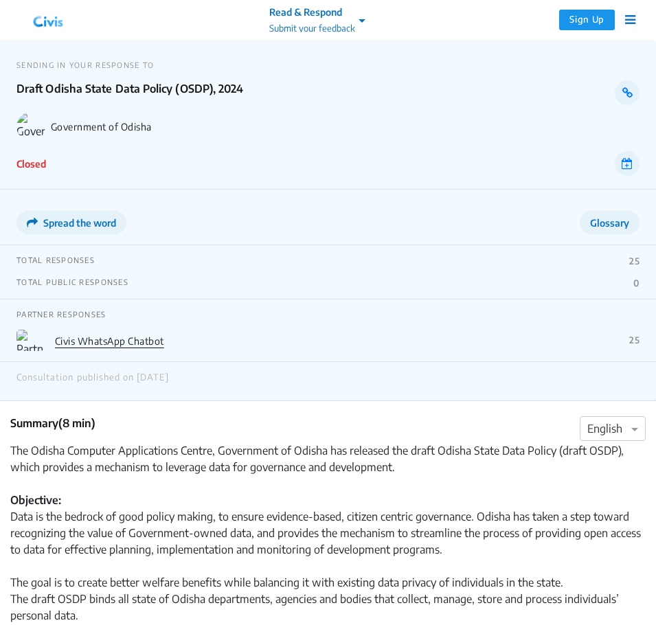  What do you see at coordinates (109, 341) in the screenshot?
I see `a: Civis WhatsApp Chatbot` at bounding box center [109, 341].